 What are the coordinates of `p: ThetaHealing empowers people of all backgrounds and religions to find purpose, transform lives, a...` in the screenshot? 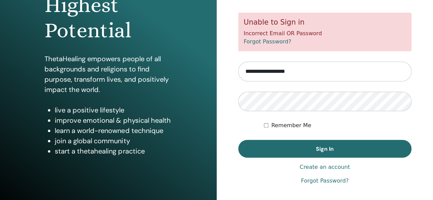 It's located at (108, 74).